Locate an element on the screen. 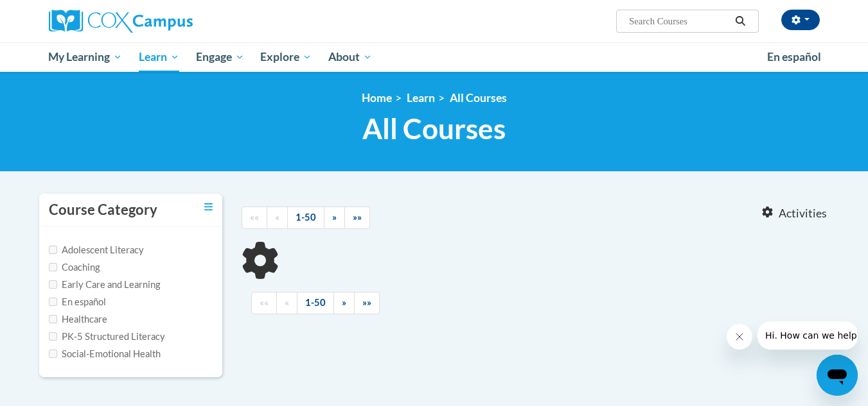  label: Early Care and Learning is located at coordinates (104, 285).